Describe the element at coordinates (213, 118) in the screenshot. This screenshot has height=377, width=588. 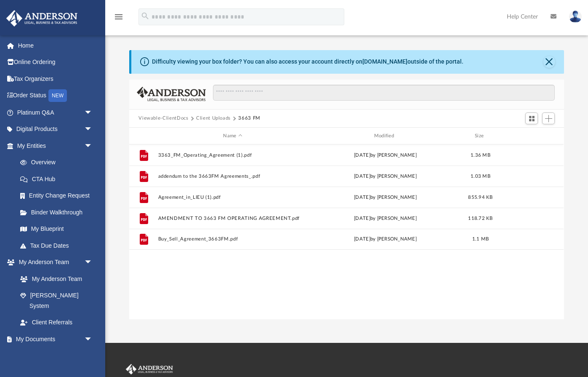
I see `button: Client Uploads` at that location.